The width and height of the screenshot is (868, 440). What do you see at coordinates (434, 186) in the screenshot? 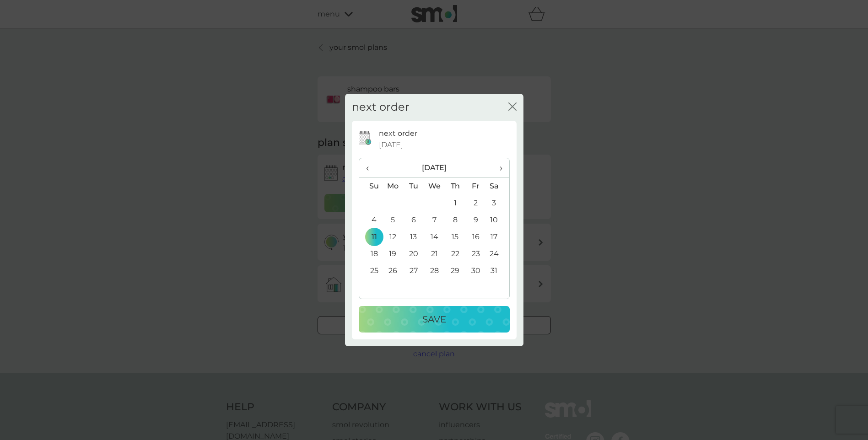
I see `th: We` at bounding box center [434, 186].